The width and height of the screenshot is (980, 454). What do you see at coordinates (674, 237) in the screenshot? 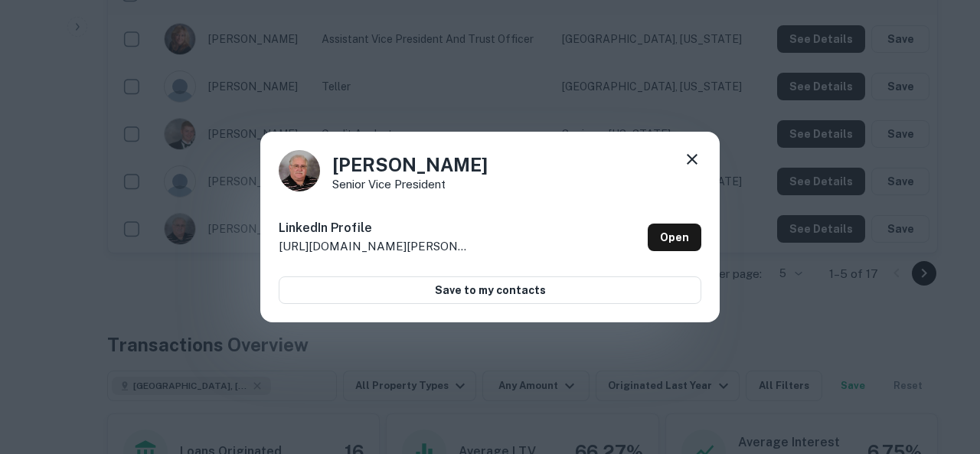
I see `a: Open` at bounding box center [674, 237].